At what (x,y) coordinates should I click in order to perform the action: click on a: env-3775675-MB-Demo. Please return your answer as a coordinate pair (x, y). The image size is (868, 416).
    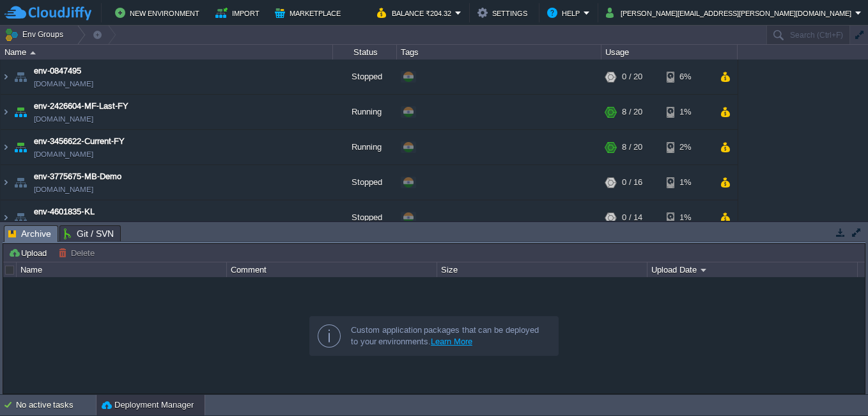
    Looking at the image, I should click on (77, 177).